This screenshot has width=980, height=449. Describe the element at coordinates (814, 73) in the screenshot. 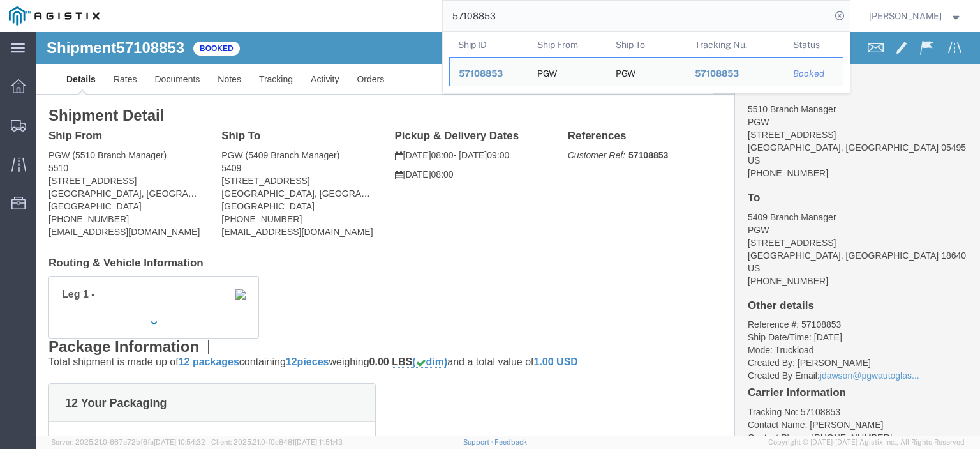

I see `div: Booked` at that location.